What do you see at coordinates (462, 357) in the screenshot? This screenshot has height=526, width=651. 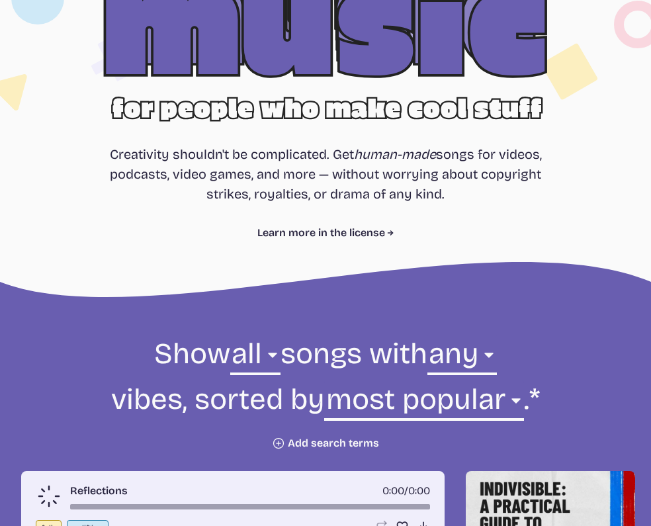 I see `select: vibe` at bounding box center [462, 357].